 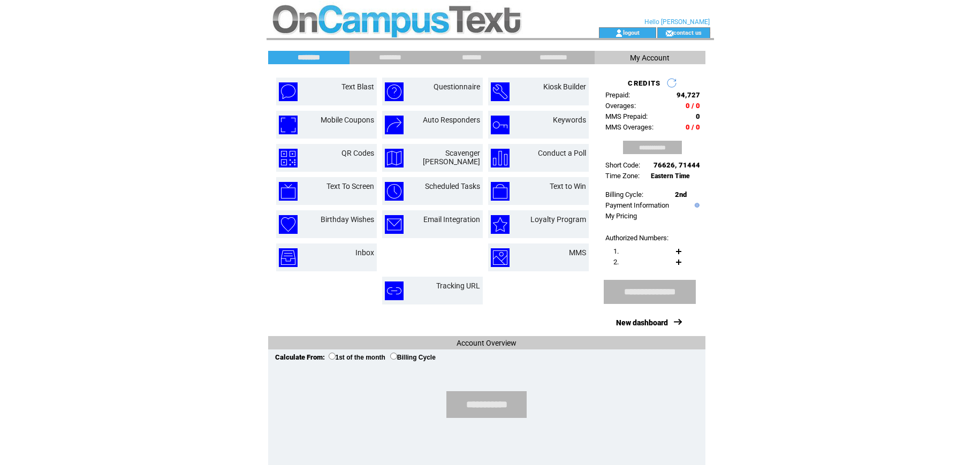 I want to click on span: Prepaid:, so click(x=618, y=95).